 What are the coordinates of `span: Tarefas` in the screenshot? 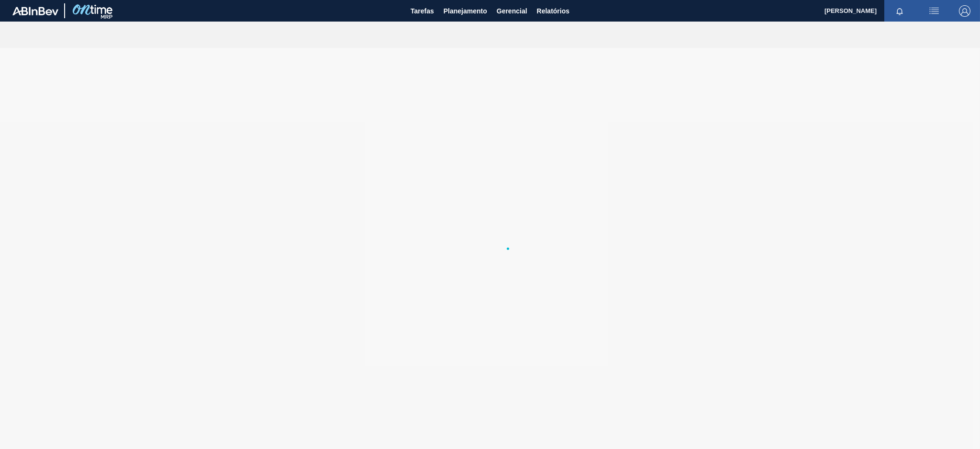 It's located at (422, 11).